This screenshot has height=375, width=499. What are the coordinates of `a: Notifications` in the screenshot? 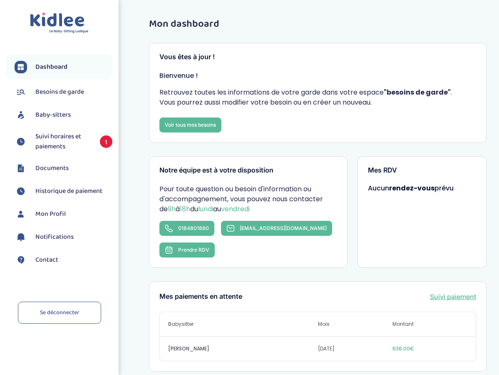 It's located at (63, 237).